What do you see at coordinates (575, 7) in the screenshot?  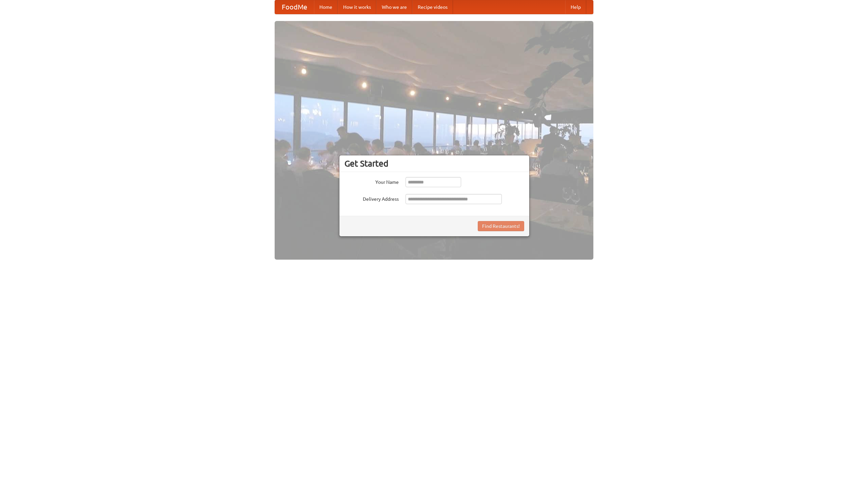 I see `a: Help` at bounding box center [575, 7].